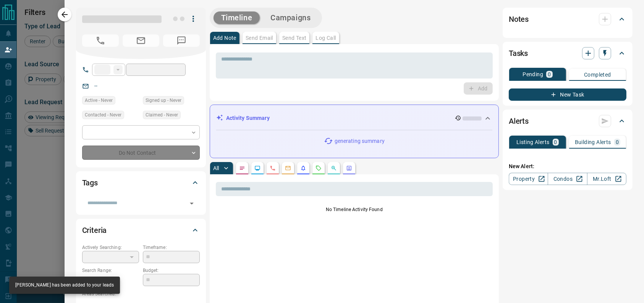  I want to click on p: Areas Searched:, so click(141, 294).